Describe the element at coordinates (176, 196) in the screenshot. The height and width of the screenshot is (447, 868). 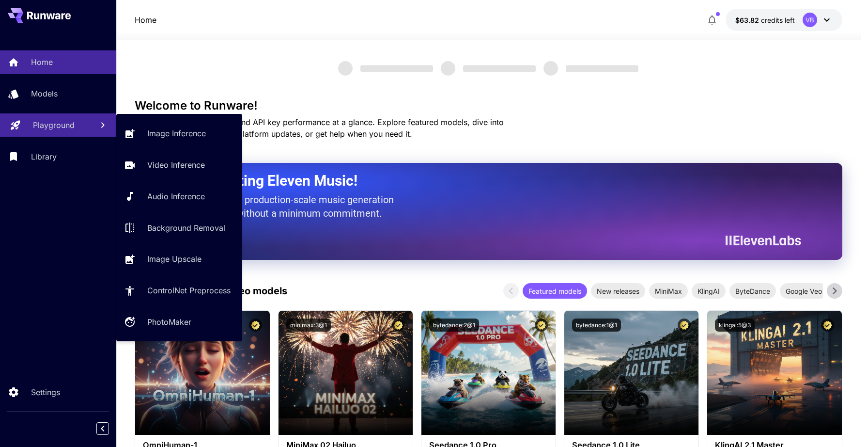
I see `p: Audio Inference` at that location.